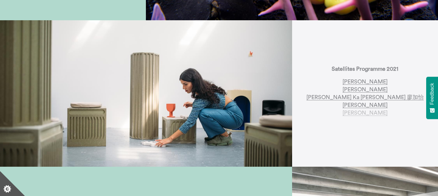  What do you see at coordinates (432, 94) in the screenshot?
I see `span: Feedback` at bounding box center [432, 94].